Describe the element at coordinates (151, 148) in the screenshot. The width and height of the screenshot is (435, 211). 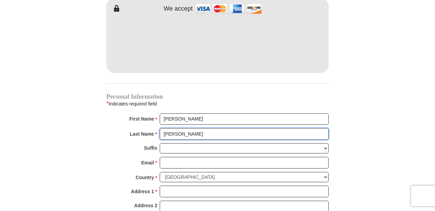
I see `strong: Suffix` at that location.